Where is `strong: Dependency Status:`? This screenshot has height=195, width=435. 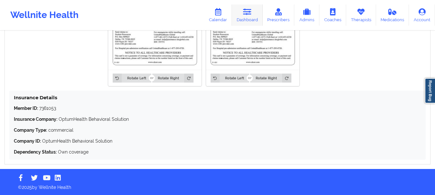 strong: Dependency Status: is located at coordinates (35, 152).